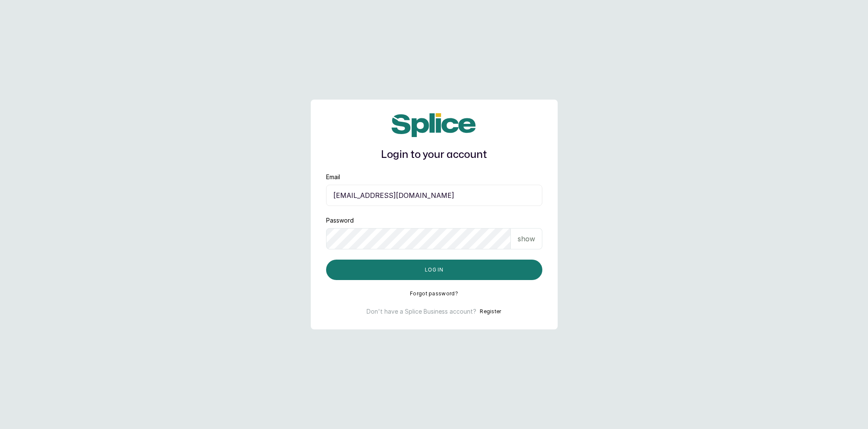 The image size is (868, 429). Describe the element at coordinates (434, 155) in the screenshot. I see `h1: Login to your account` at that location.